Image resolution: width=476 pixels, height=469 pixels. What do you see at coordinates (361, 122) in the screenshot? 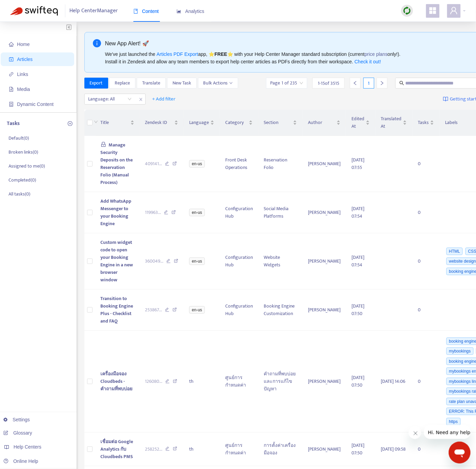
I see `th: Edited At` at bounding box center [361, 122].